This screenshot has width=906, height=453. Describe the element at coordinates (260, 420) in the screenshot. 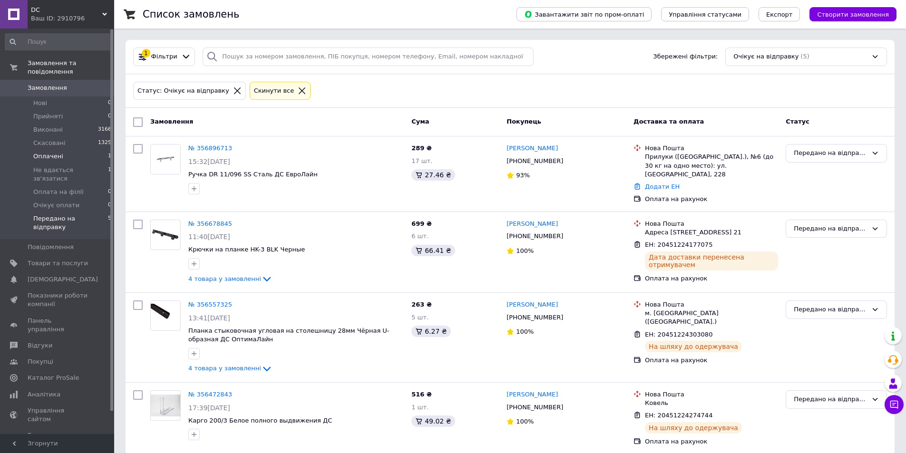

I see `a: Карго 200/3 Белое полного выдвижения ДС` at that location.